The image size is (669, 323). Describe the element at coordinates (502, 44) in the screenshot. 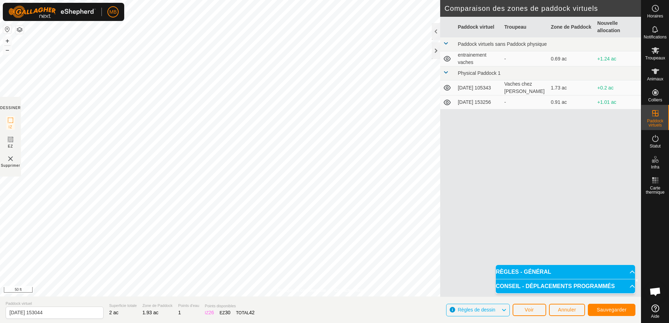

I see `span: Paddock virtuels sans Paddock physique` at that location.